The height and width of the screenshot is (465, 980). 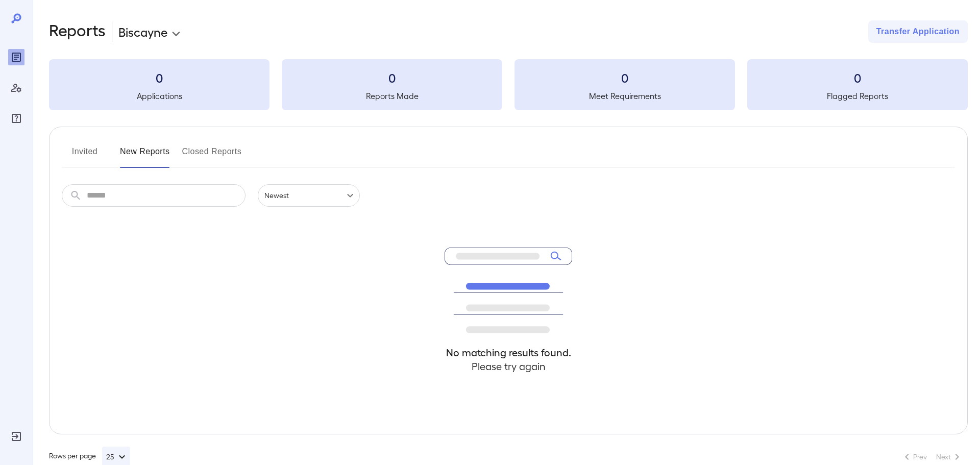 What do you see at coordinates (918, 31) in the screenshot?
I see `button: Transfer Application` at bounding box center [918, 31].